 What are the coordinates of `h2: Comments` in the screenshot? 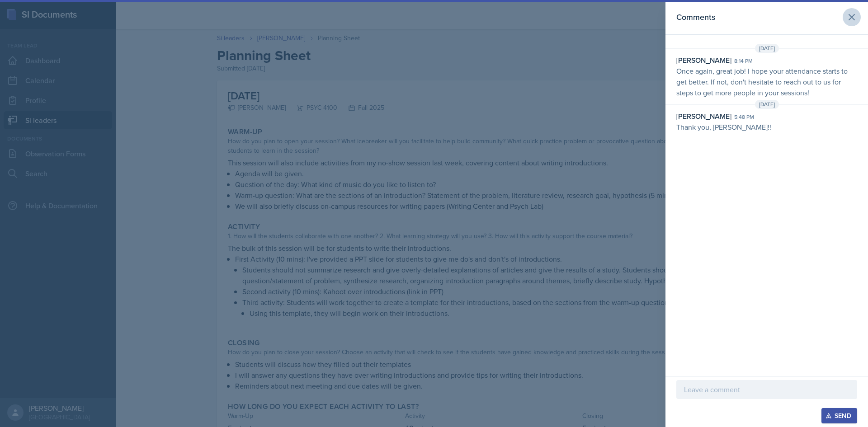 It's located at (696, 17).